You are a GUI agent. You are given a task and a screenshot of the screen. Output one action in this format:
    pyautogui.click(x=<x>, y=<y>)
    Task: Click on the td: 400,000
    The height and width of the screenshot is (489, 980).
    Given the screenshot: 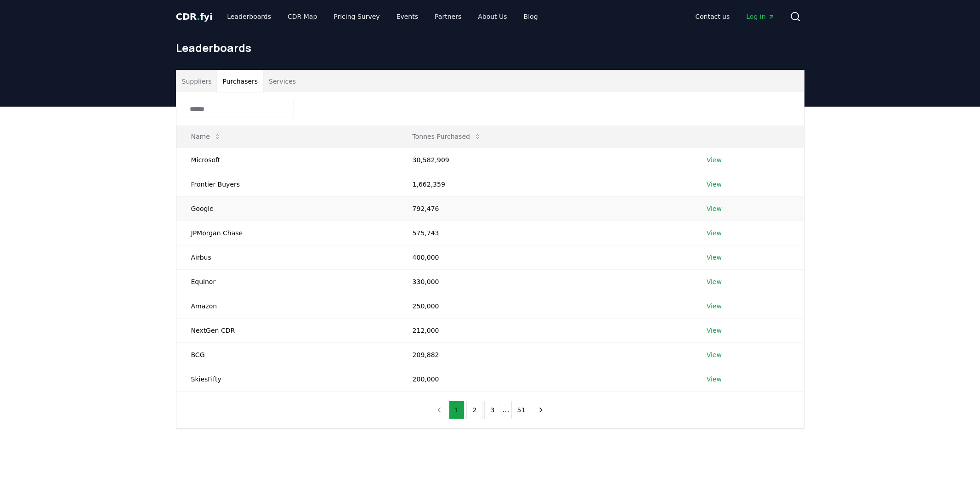 What is the action you would take?
    pyautogui.click(x=545, y=257)
    